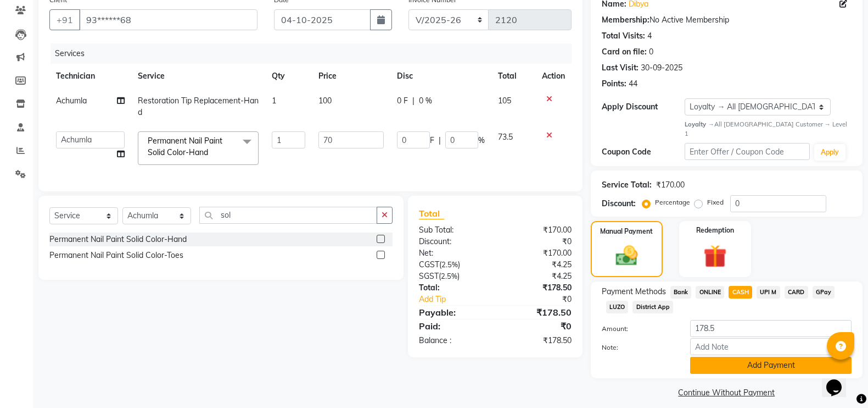 The width and height of the screenshot is (868, 408). I want to click on span: 100, so click(325, 101).